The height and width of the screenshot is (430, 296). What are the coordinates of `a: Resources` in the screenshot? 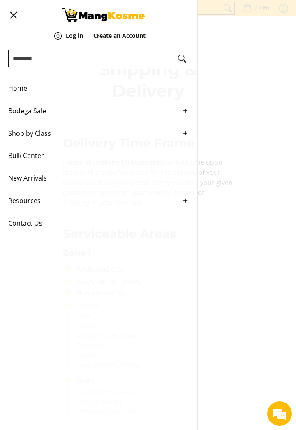 It's located at (99, 201).